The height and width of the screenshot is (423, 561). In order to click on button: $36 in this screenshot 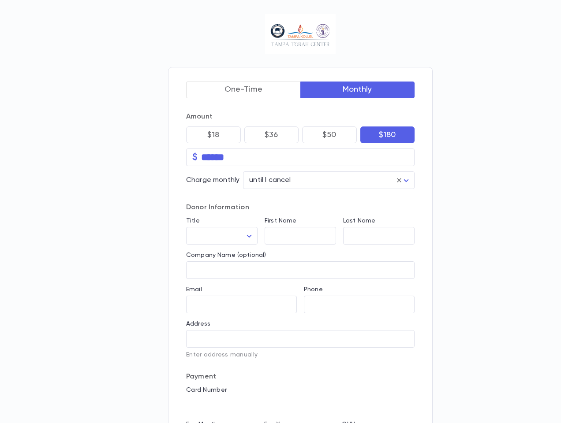, I will do `click(272, 135)`.